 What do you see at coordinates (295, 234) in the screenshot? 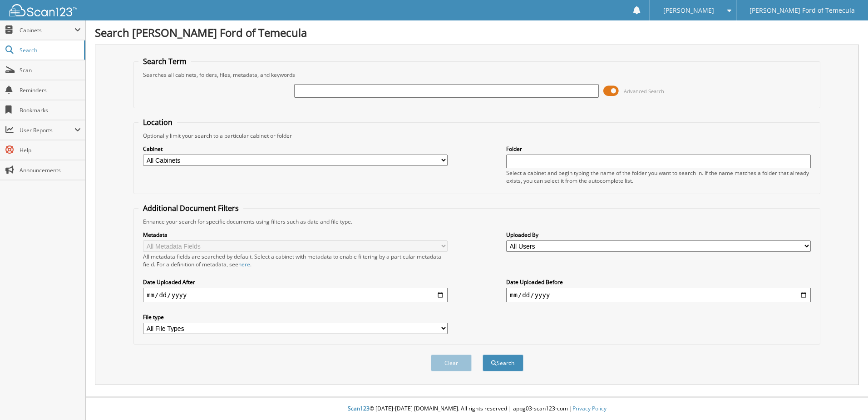
I see `label: Metadata` at bounding box center [295, 234].